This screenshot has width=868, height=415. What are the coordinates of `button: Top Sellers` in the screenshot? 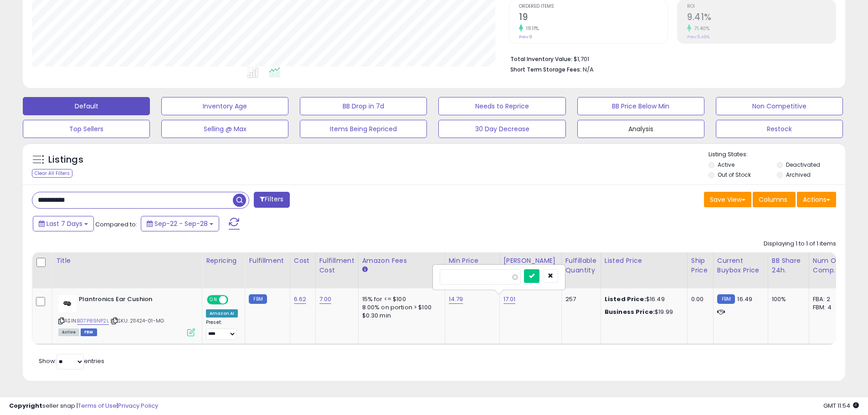 It's located at (86, 129).